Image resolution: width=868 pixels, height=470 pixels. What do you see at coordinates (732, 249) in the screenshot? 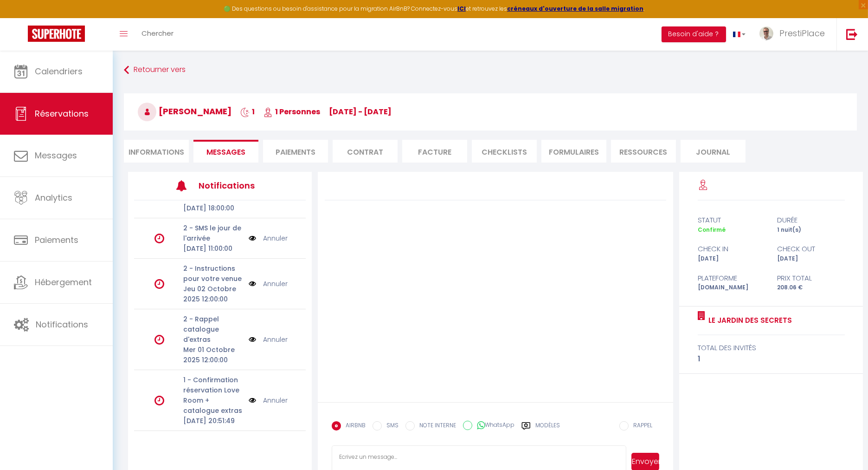
I see `div: check in` at bounding box center [732, 249].